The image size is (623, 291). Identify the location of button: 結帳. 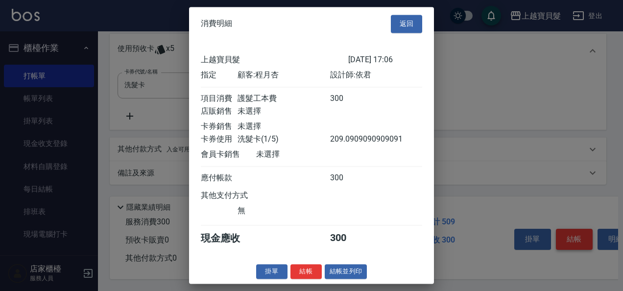
(306, 271).